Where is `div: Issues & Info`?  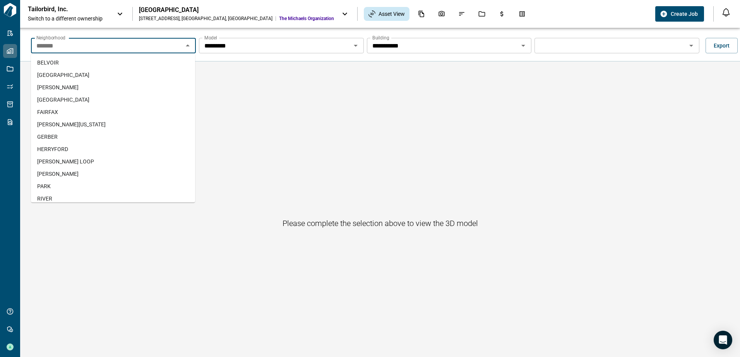
div: Issues & Info is located at coordinates (461, 14).